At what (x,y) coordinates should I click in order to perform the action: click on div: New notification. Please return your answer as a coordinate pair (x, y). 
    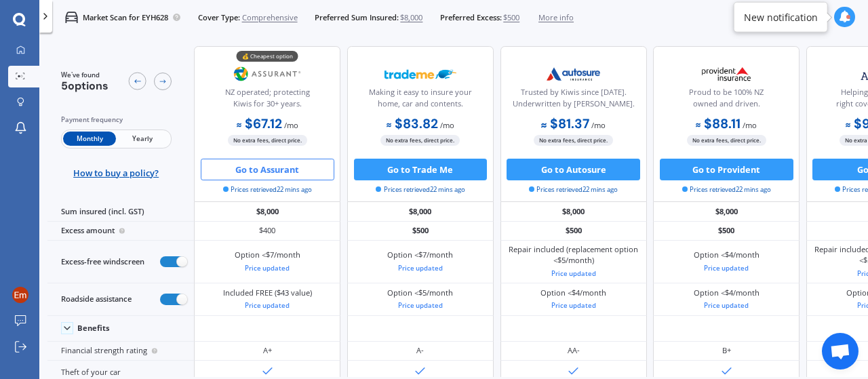
    Looking at the image, I should click on (780, 17).